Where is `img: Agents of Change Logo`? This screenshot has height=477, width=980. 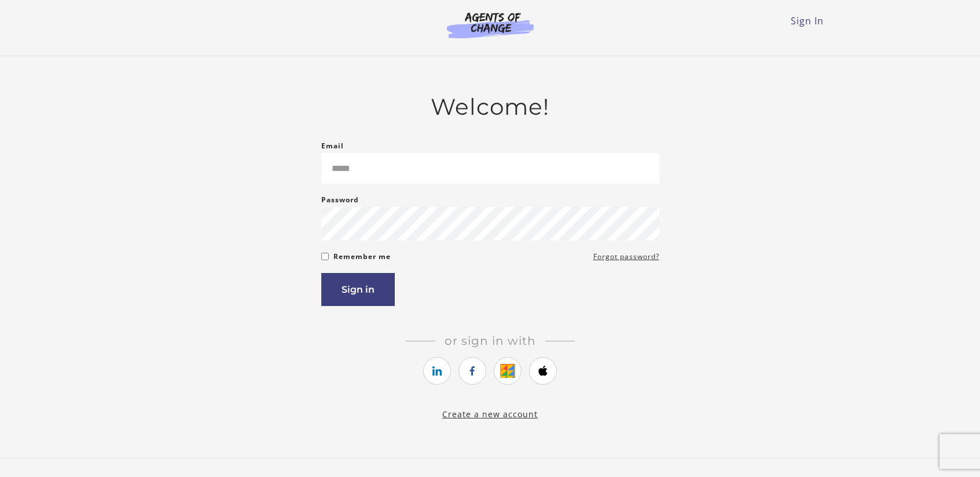
img: Agents of Change Logo is located at coordinates (490, 25).